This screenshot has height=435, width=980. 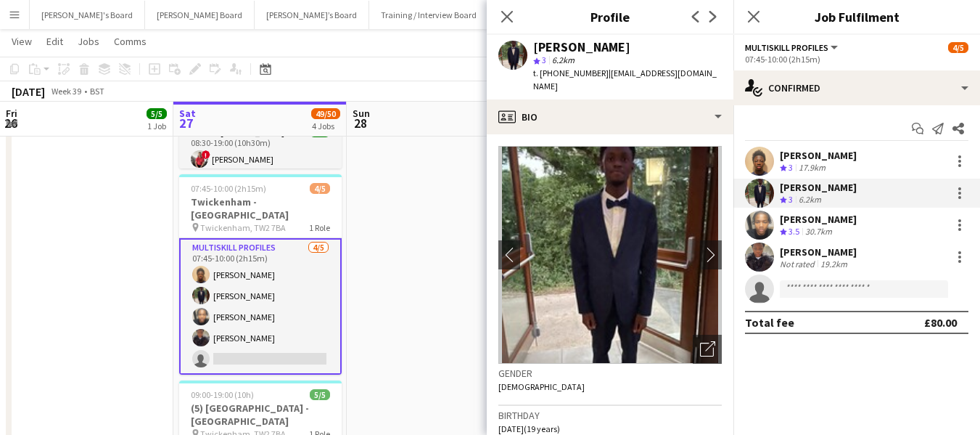 I want to click on span: MULTISKILL PROFILES, so click(x=786, y=47).